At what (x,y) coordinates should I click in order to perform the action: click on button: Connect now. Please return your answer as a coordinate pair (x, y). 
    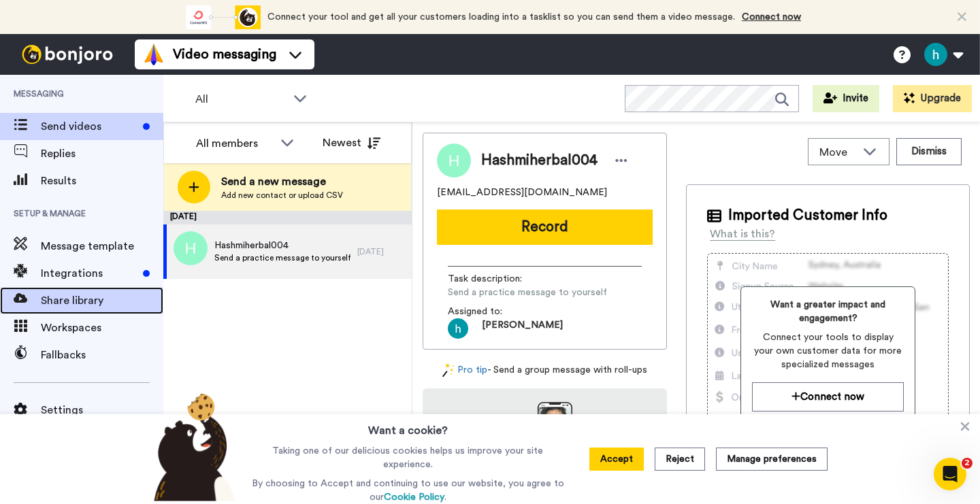
    Looking at the image, I should click on (828, 397).